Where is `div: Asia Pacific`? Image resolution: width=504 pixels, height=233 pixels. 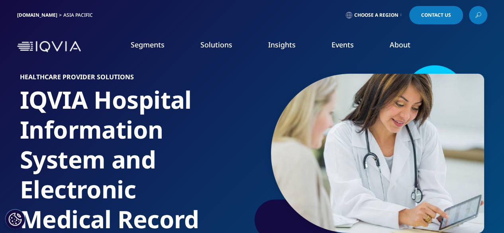 div: Asia Pacific is located at coordinates (80, 15).